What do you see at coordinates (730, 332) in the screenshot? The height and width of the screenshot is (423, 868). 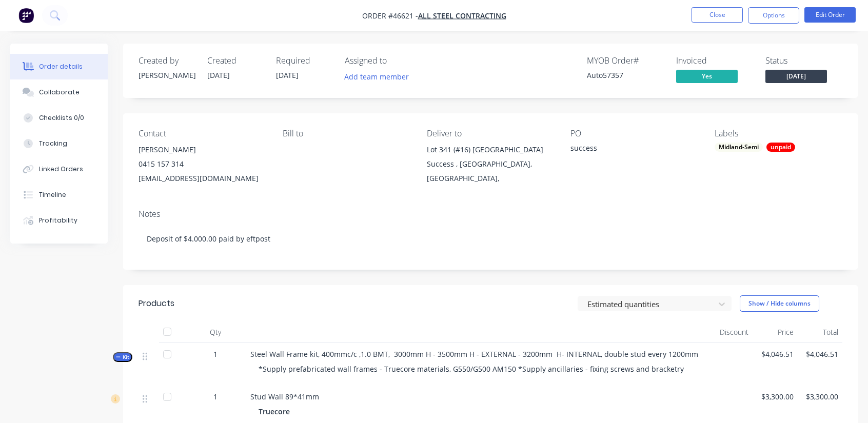 I see `div: Discount` at bounding box center [730, 332].